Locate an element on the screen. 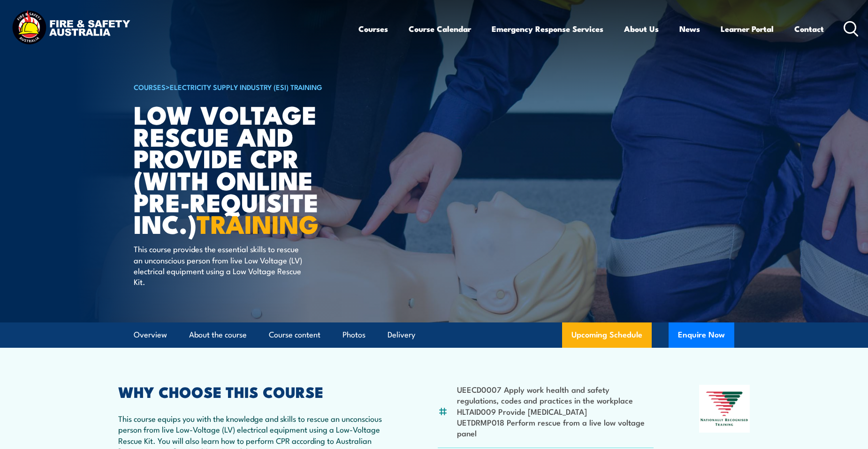  a: Delivery is located at coordinates (401, 335).